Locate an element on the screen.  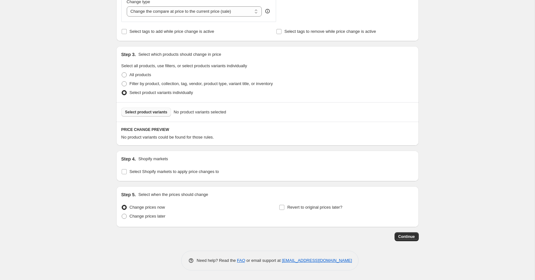
span: Change prices later is located at coordinates (147, 216).